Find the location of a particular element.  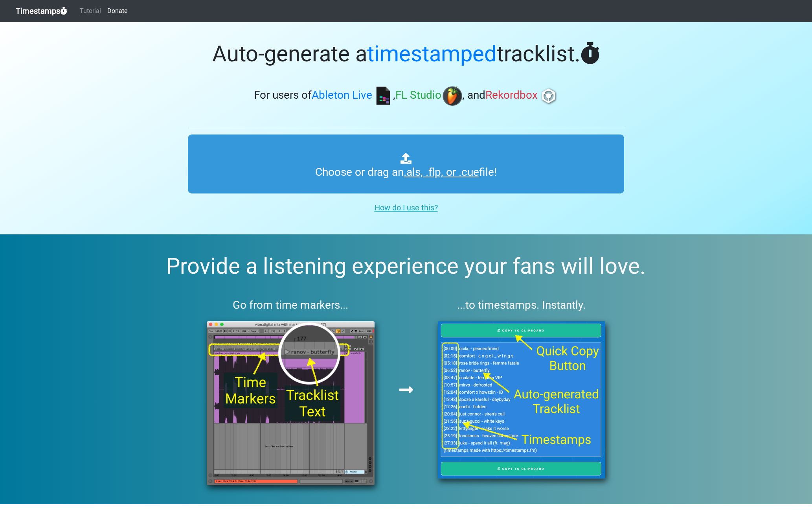

span: timestamped is located at coordinates (432, 54).